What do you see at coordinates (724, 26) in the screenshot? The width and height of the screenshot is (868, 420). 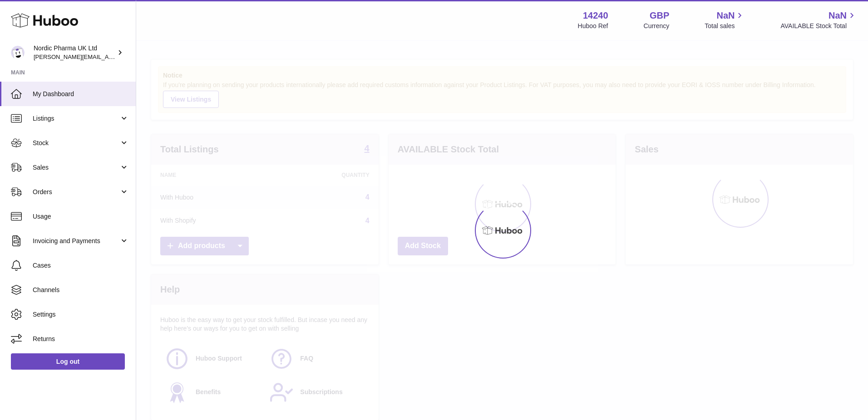 I see `span: Total sales` at bounding box center [724, 26].